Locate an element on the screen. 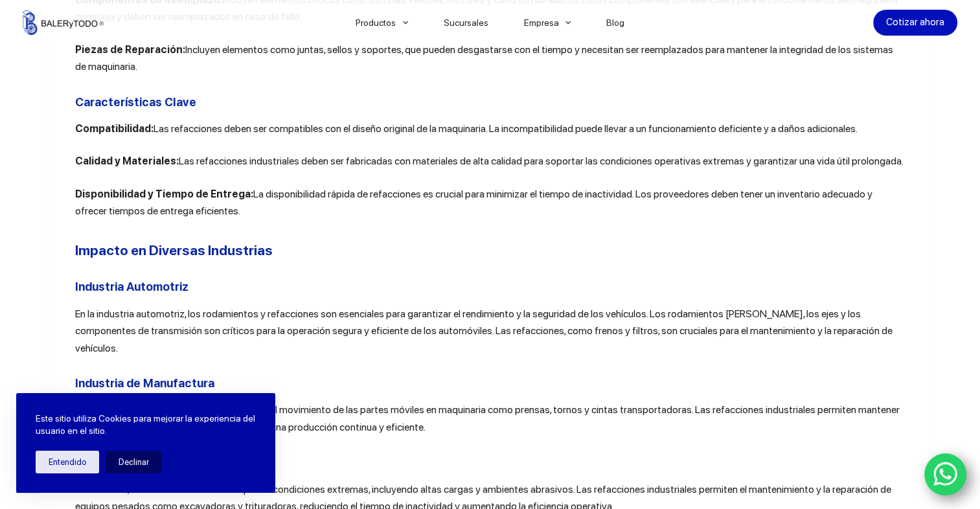  button: Entendido is located at coordinates (68, 461).